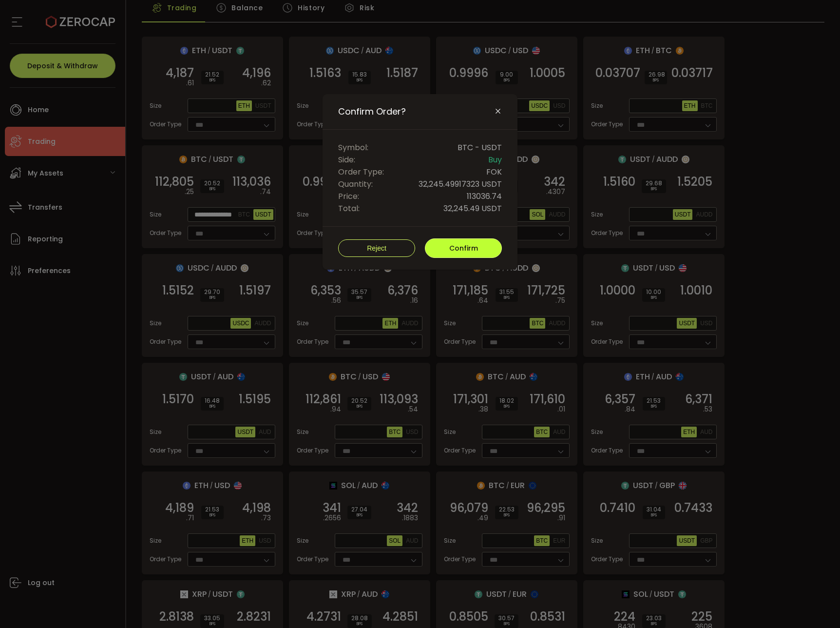  I want to click on button: Confirm, so click(463, 248).